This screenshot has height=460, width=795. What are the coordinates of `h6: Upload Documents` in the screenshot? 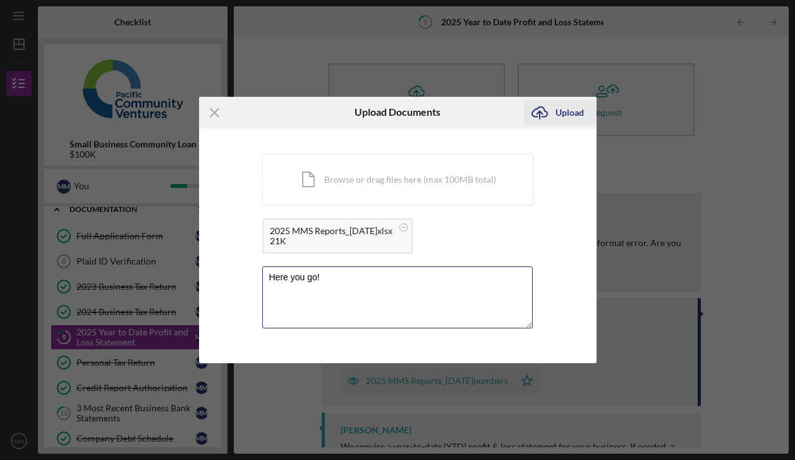 It's located at (398, 112).